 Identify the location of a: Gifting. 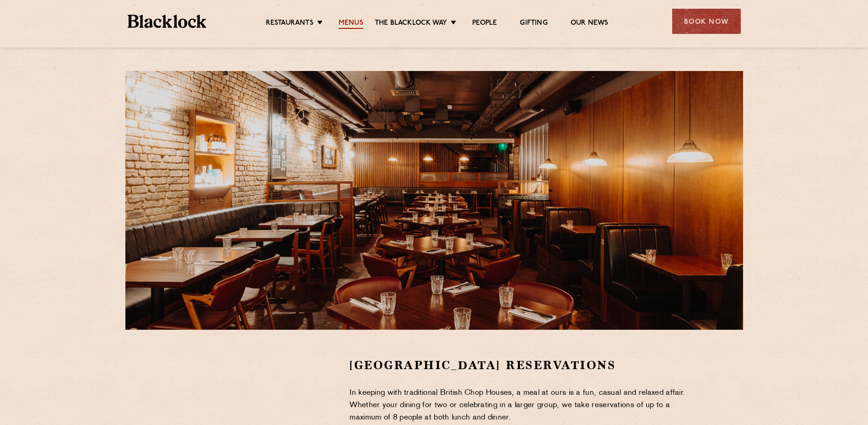
(534, 24).